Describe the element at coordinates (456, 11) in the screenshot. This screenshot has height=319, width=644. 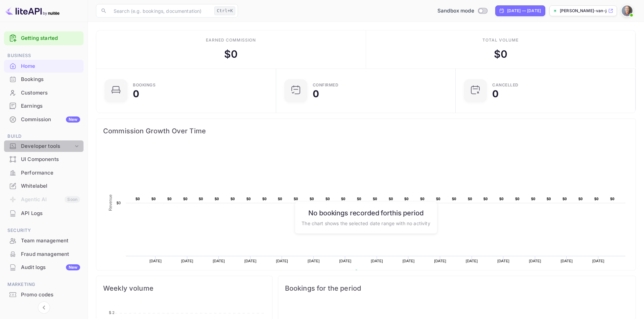
I see `span: Sandbox mode` at that location.